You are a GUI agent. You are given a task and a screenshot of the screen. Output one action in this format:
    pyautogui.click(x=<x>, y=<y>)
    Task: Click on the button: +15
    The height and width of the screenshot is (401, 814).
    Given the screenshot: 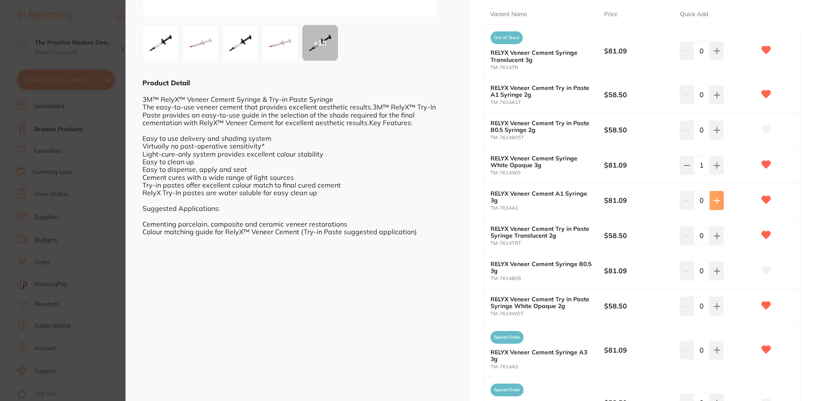 What is the action you would take?
    pyautogui.click(x=320, y=43)
    